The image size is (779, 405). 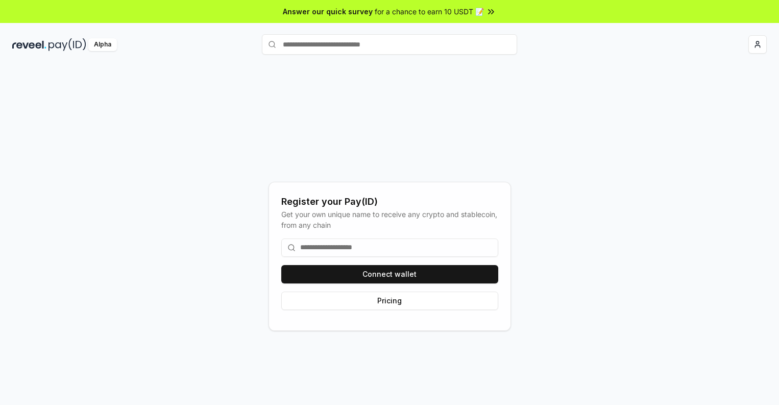 What do you see at coordinates (103, 44) in the screenshot?
I see `div: Alpha` at bounding box center [103, 44].